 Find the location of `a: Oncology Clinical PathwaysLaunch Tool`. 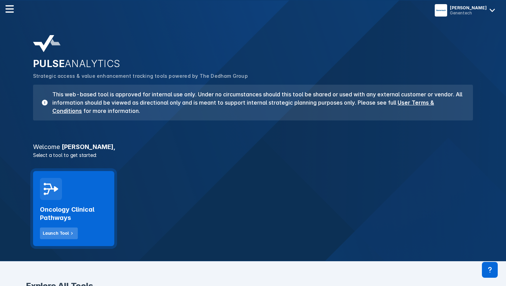

a: Oncology Clinical PathwaysLaunch Tool is located at coordinates (74, 209).